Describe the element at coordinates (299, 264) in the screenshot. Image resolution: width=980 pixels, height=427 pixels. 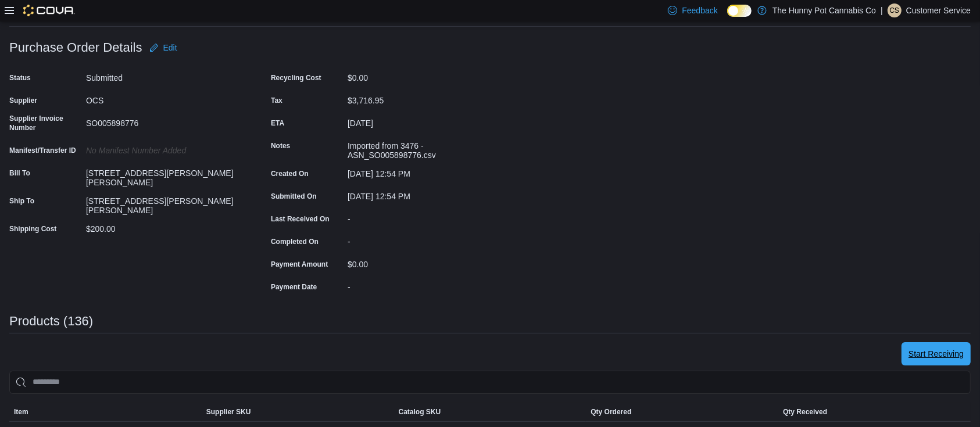
I see `label: Payment Amount` at that location.